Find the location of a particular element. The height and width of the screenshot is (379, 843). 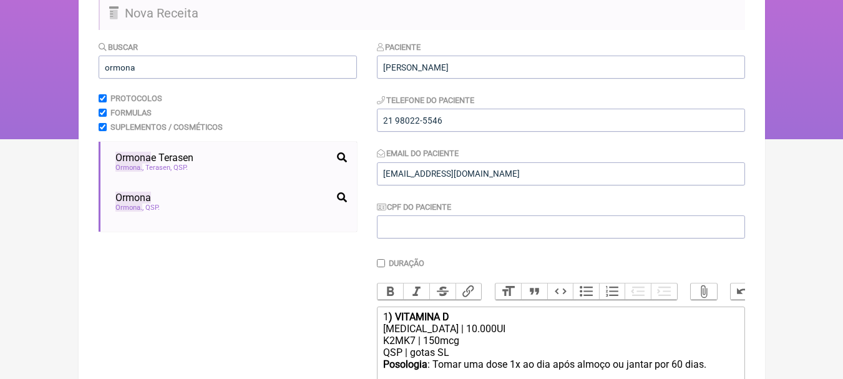

input: exemplo: emagrecimento, ansiedade is located at coordinates (228, 67).